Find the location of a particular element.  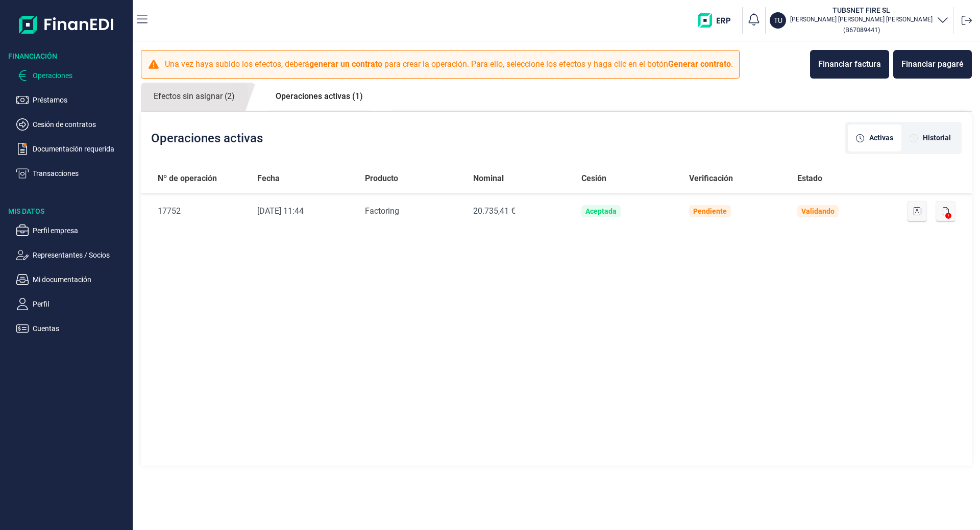

p: Mi documentación is located at coordinates (80, 280).